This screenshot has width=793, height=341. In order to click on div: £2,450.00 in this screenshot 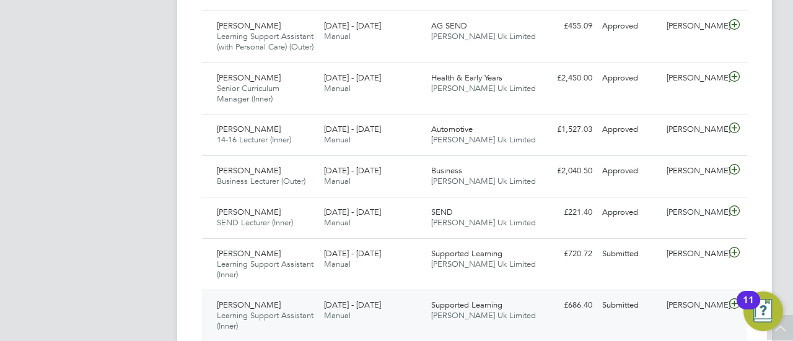, I will do `click(565, 78)`.